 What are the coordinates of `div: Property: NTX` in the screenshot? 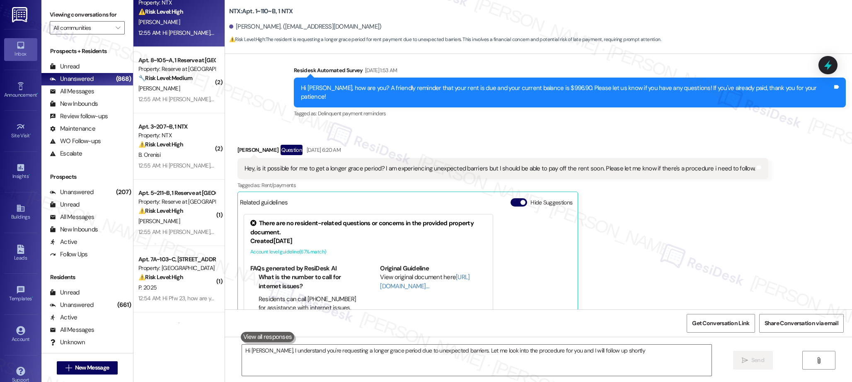 It's located at (177, 135).